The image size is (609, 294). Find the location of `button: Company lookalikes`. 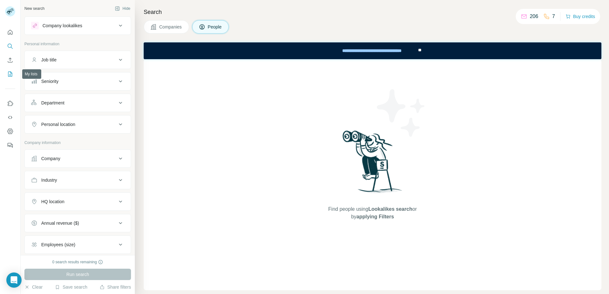

button: Company lookalikes is located at coordinates (78, 26).